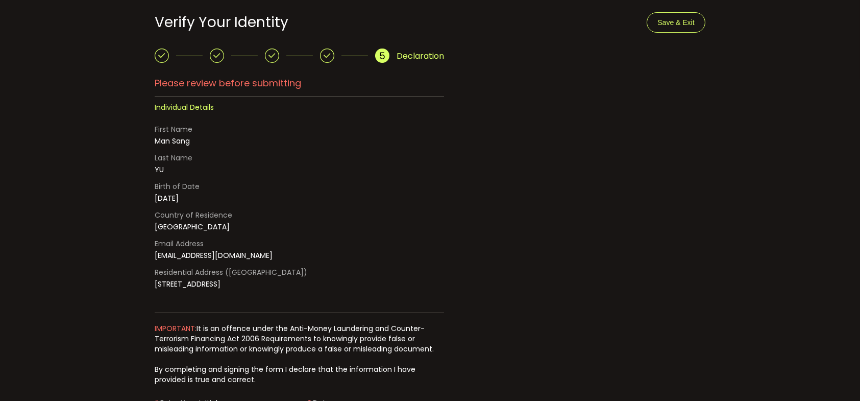 This screenshot has width=860, height=401. Describe the element at coordinates (193, 215) in the screenshot. I see `span: Country of Residence` at that location.